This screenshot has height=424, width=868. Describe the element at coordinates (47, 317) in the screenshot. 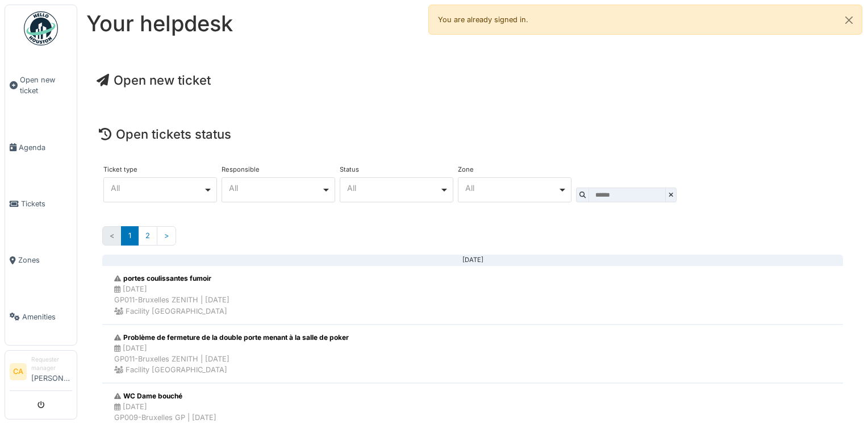

I see `span: Amenities` at that location.